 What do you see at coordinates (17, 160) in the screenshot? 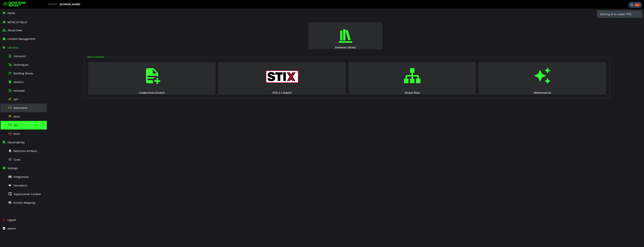
I see `span: Tasks` at bounding box center [17, 160].